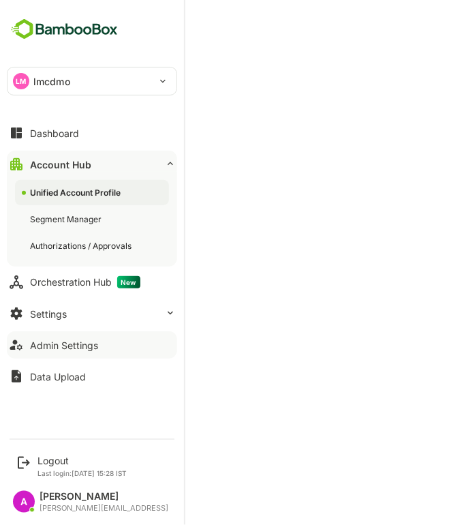  What do you see at coordinates (85, 282) in the screenshot?
I see `div: Orchestration Hub` at bounding box center [85, 282].